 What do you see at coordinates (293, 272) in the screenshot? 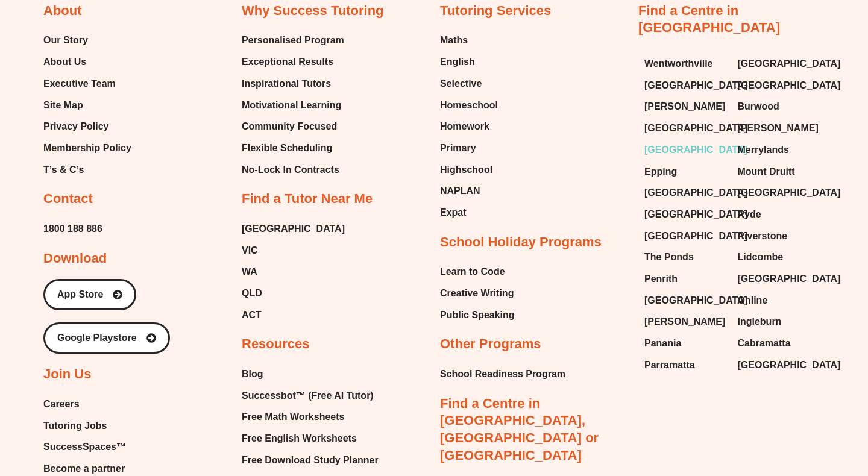
I see `a: WA` at bounding box center [293, 272].